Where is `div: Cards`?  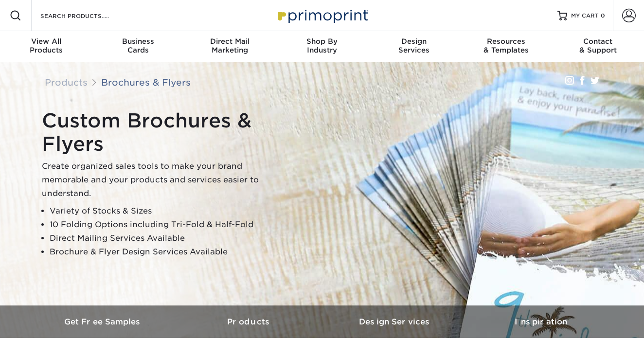 div: Cards is located at coordinates (138, 46).